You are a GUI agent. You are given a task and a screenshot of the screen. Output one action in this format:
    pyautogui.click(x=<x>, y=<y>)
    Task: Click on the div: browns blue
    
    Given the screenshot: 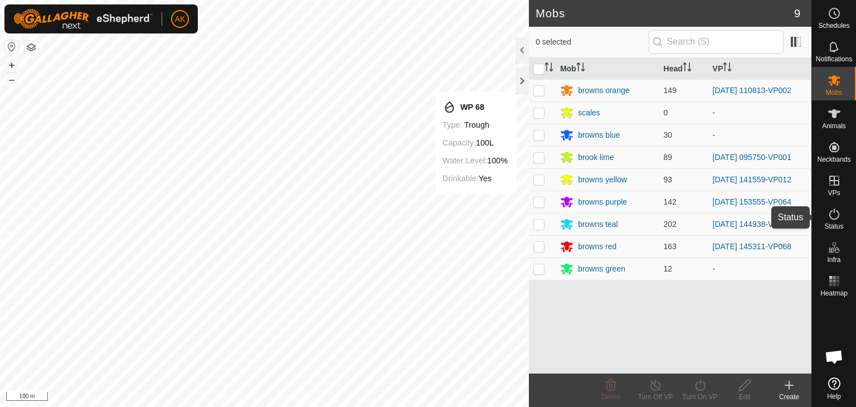 What is the action you would take?
    pyautogui.click(x=599, y=135)
    